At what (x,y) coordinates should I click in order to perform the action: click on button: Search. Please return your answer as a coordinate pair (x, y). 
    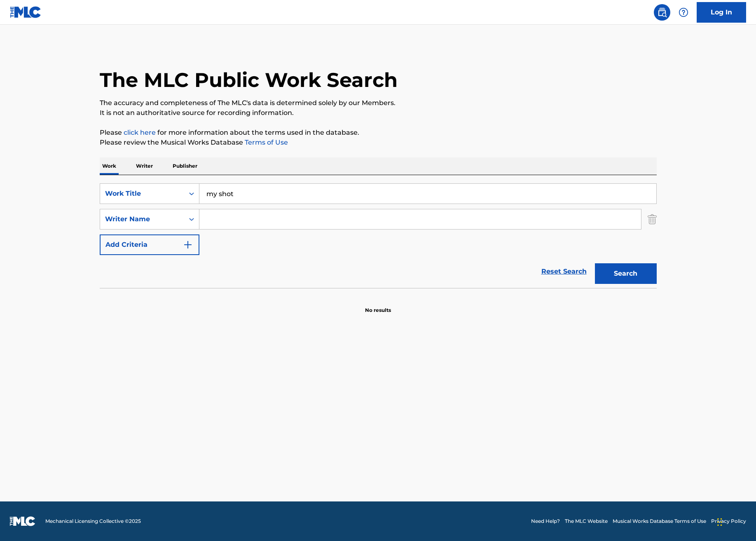
    Looking at the image, I should click on (626, 273).